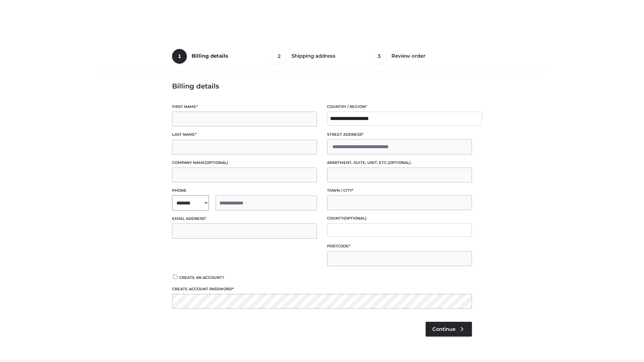 The width and height of the screenshot is (644, 362). Describe the element at coordinates (245, 163) in the screenshot. I see `label: Company name` at that location.